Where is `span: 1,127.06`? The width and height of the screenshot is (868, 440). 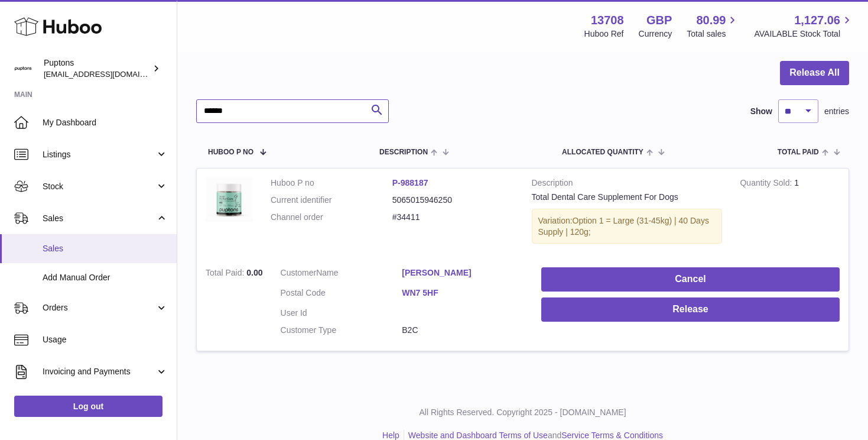
span: 1,127.06 is located at coordinates (817, 20).